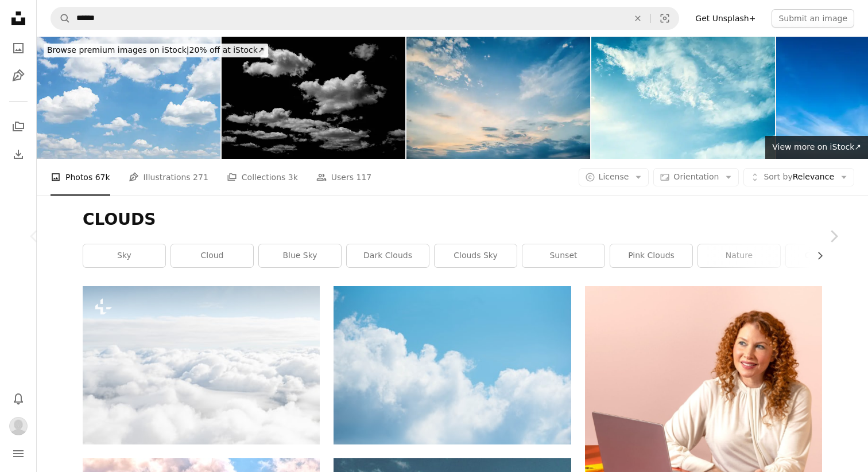 Image resolution: width=868 pixels, height=472 pixels. What do you see at coordinates (725, 18) in the screenshot?
I see `a: Get Unsplash+` at bounding box center [725, 18].